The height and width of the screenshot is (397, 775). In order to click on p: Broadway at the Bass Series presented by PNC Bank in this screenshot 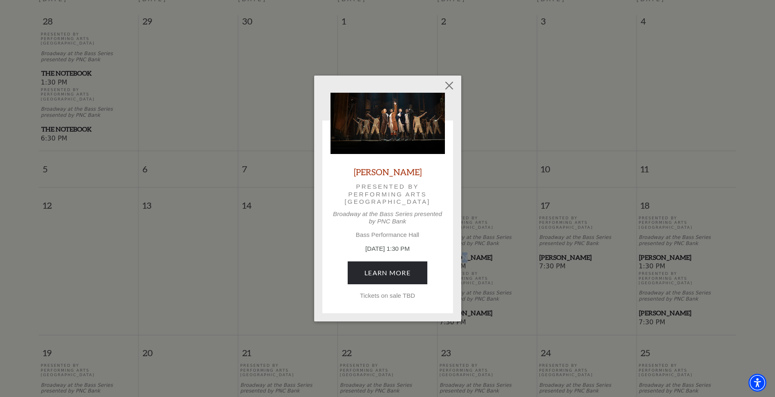, I will do `click(388, 218)`.